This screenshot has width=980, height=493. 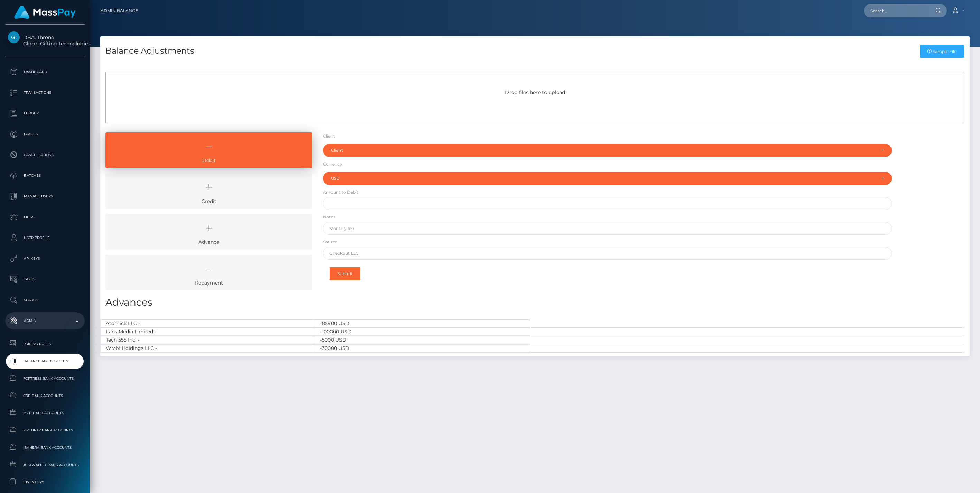 I want to click on a: Ibanera Bank Accounts, so click(x=45, y=447).